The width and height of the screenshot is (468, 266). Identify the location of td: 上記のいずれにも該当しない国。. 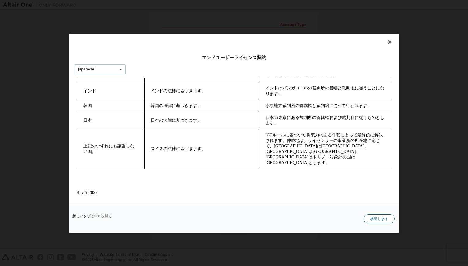
(36, 71).